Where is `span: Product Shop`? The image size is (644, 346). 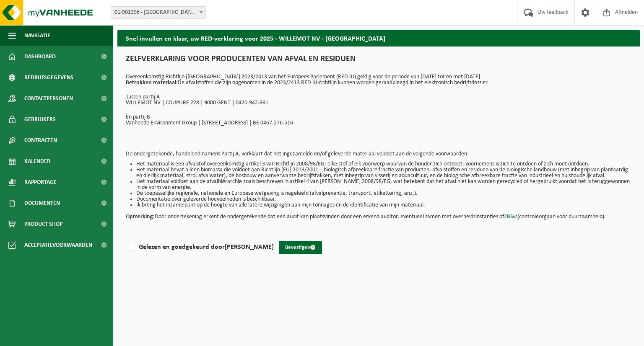 span: Product Shop is located at coordinates (44, 224).